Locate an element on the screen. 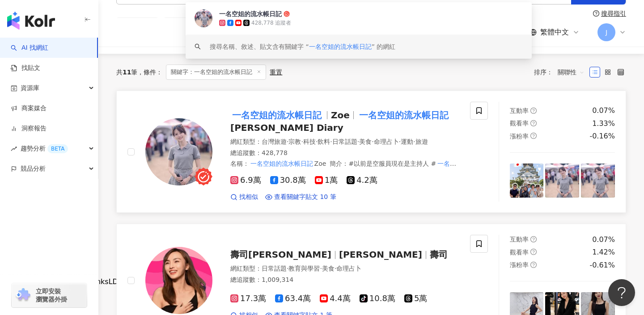 This screenshot has height=315, width=644. a: 找相似 is located at coordinates (244, 197).